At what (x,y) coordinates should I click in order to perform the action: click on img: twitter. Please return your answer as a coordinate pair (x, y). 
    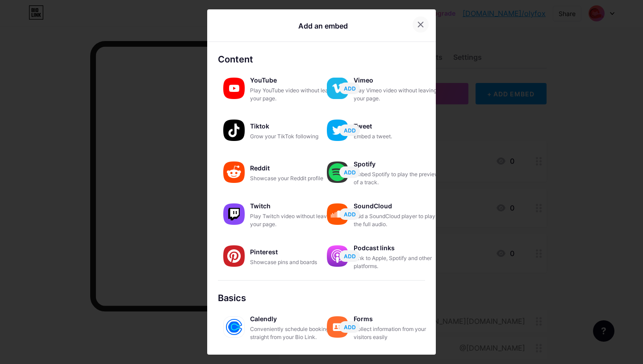
    Looking at the image, I should click on (338, 130).